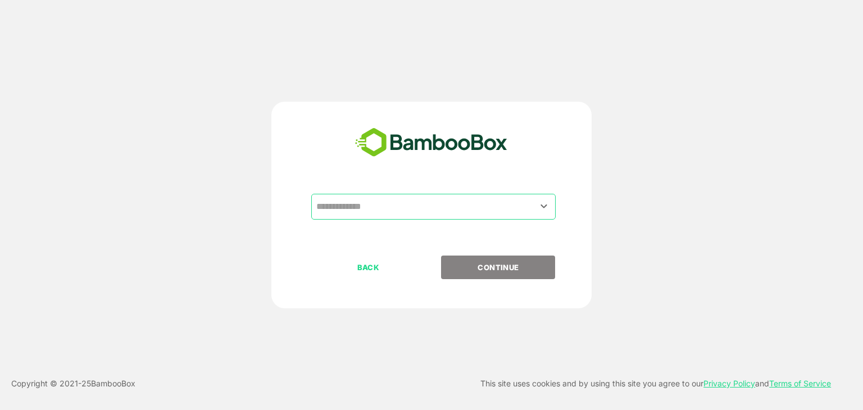  What do you see at coordinates (369, 268) in the screenshot?
I see `p: BACK` at bounding box center [369, 268].